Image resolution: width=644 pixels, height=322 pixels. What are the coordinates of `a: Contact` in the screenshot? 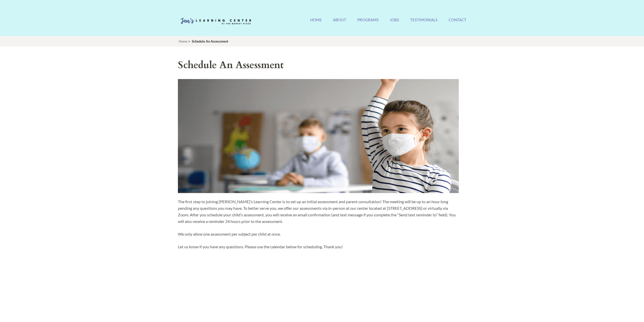 It's located at (457, 23).